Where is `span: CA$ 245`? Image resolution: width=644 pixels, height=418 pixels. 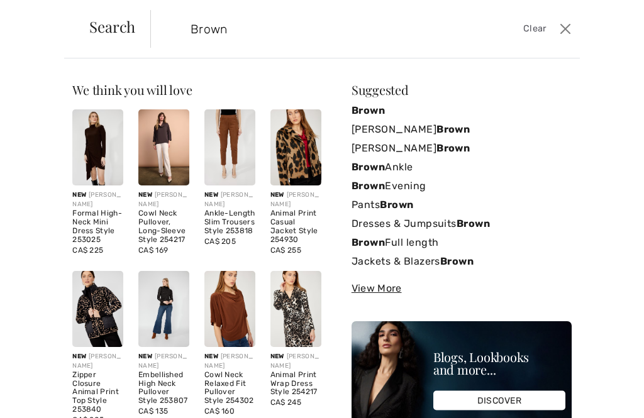
span: CA$ 245 is located at coordinates (285, 402).